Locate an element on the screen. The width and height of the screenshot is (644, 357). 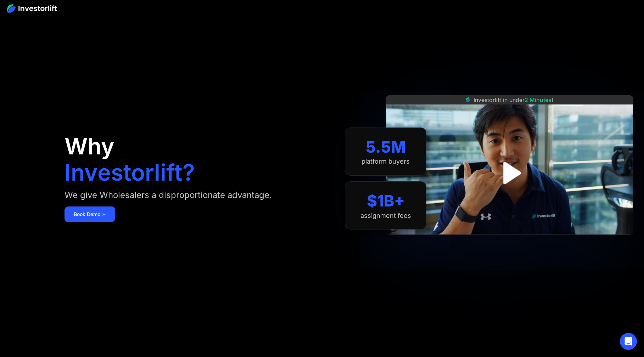
div: 5.5M is located at coordinates (386, 147).